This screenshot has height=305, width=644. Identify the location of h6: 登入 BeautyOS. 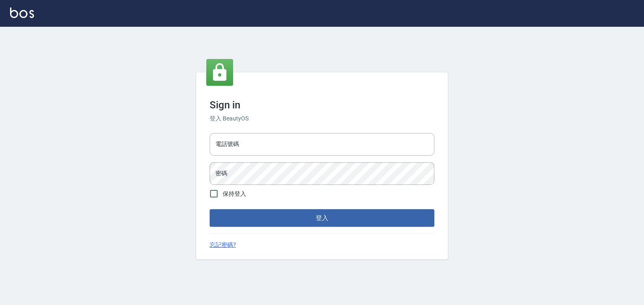
(322, 119).